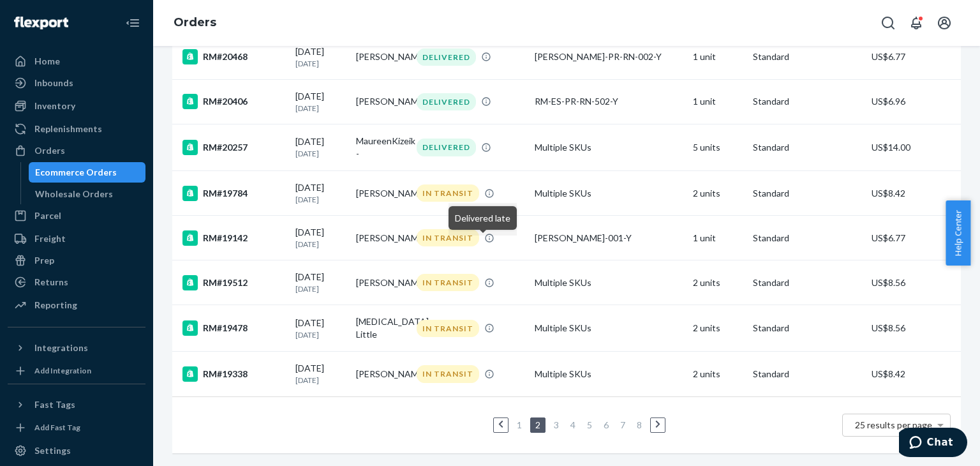 This screenshot has width=980, height=466. Describe the element at coordinates (916, 23) in the screenshot. I see `button: Open notifications` at that location.